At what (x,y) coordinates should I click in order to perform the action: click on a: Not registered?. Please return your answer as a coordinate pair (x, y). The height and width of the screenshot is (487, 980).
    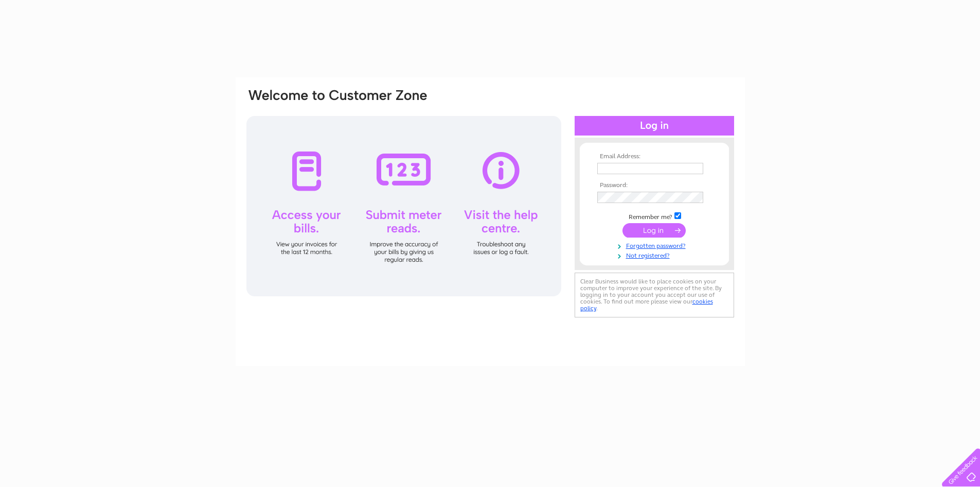
    Looking at the image, I should click on (656, 254).